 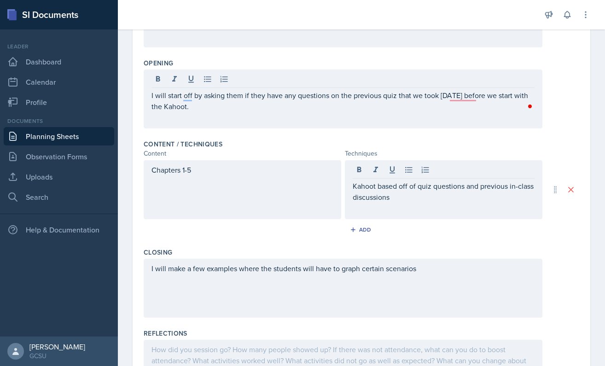 What do you see at coordinates (59, 62) in the screenshot?
I see `a: Dashboard` at bounding box center [59, 62].